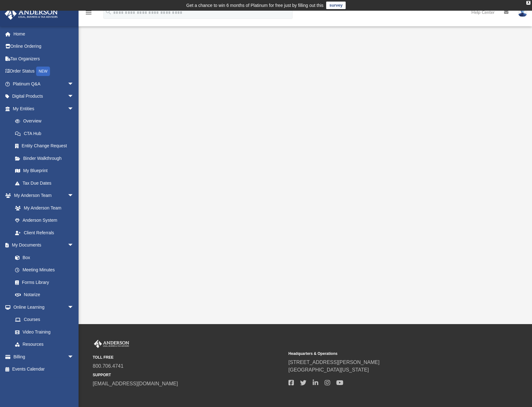 This screenshot has width=532, height=407. What do you see at coordinates (44, 171) in the screenshot?
I see `a: My Blueprint` at bounding box center [44, 171].